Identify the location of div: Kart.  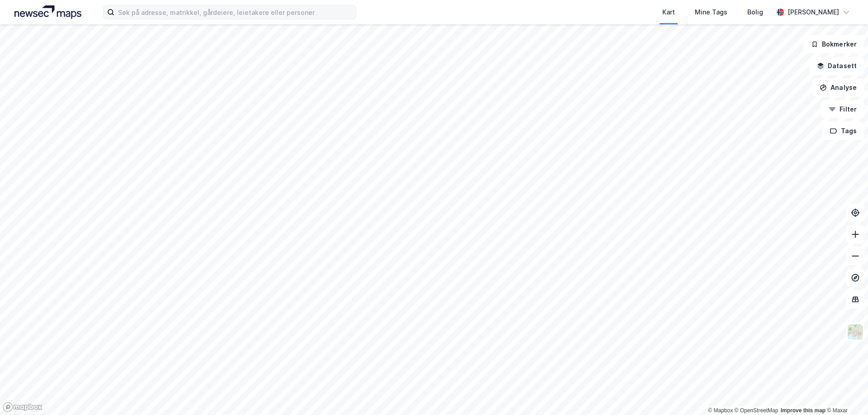
(668, 12).